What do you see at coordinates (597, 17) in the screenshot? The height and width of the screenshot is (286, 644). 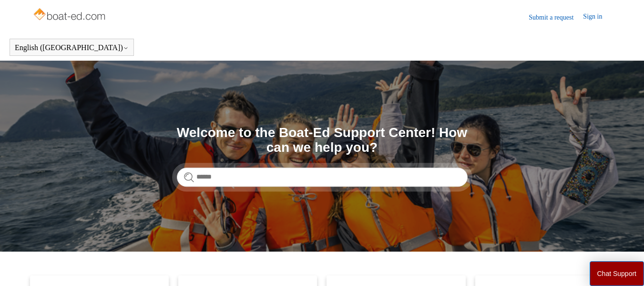 I see `a: Sign in` at bounding box center [597, 17].